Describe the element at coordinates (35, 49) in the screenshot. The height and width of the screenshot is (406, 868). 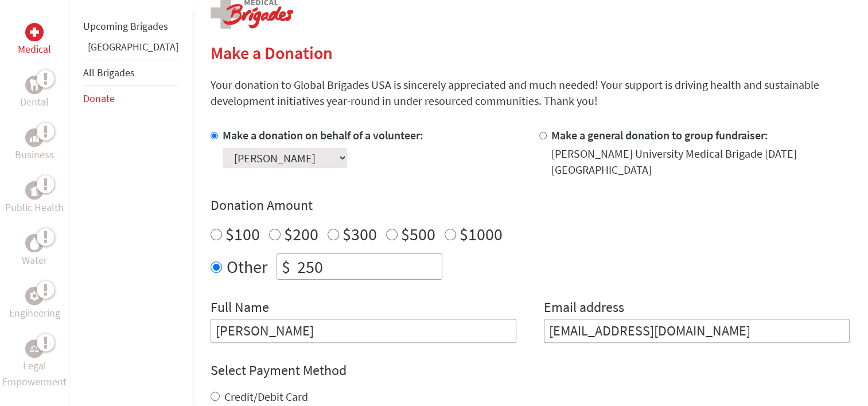
I see `p: Medical` at that location.